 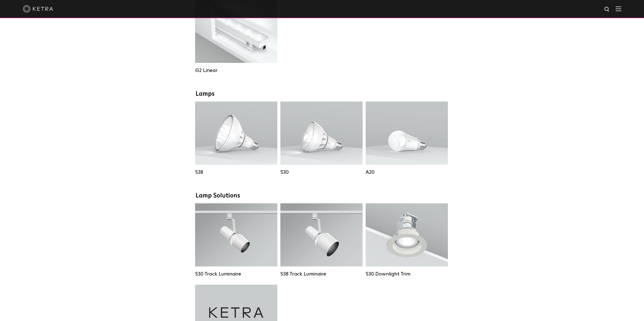 What do you see at coordinates (38, 9) in the screenshot?
I see `img: ketra-logo-2019-white` at bounding box center [38, 9].